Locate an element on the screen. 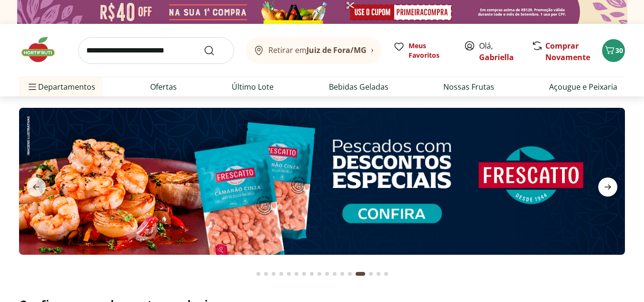 The image size is (644, 302). a: Gabriella is located at coordinates (496, 57).